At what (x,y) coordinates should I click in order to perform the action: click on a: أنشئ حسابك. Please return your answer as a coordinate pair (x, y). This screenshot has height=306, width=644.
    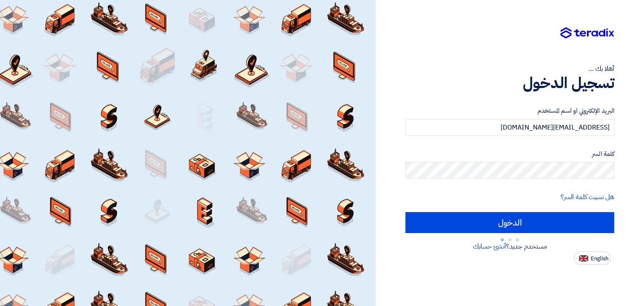
    Looking at the image, I should click on (489, 247).